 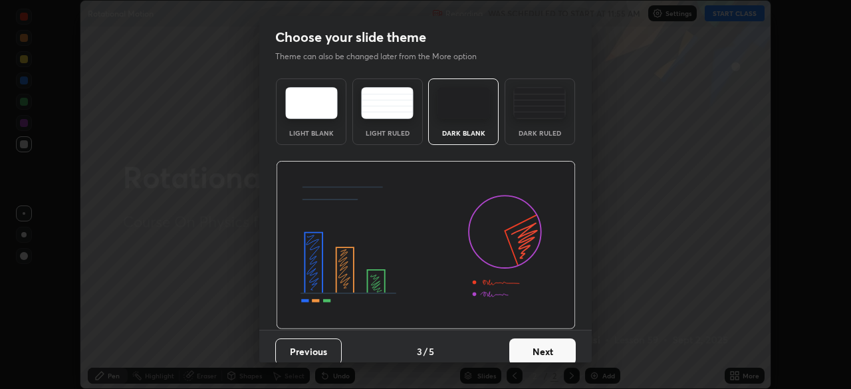 I want to click on button: Previous, so click(x=309, y=352).